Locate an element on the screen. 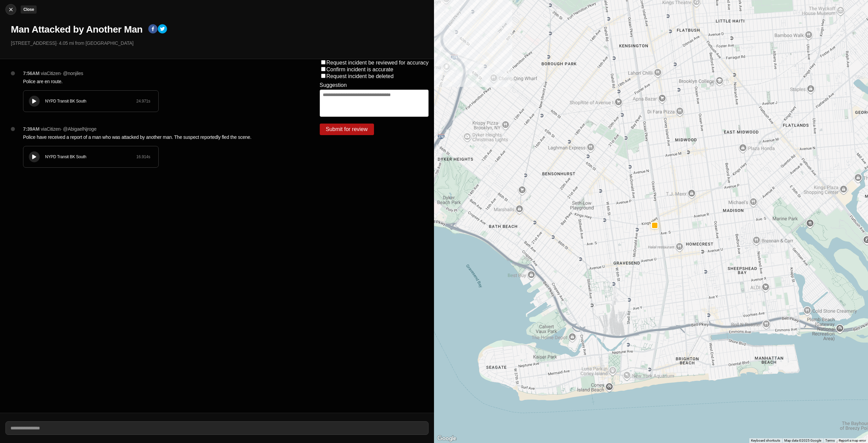 Image resolution: width=868 pixels, height=443 pixels. button: facebook is located at coordinates (153, 29).